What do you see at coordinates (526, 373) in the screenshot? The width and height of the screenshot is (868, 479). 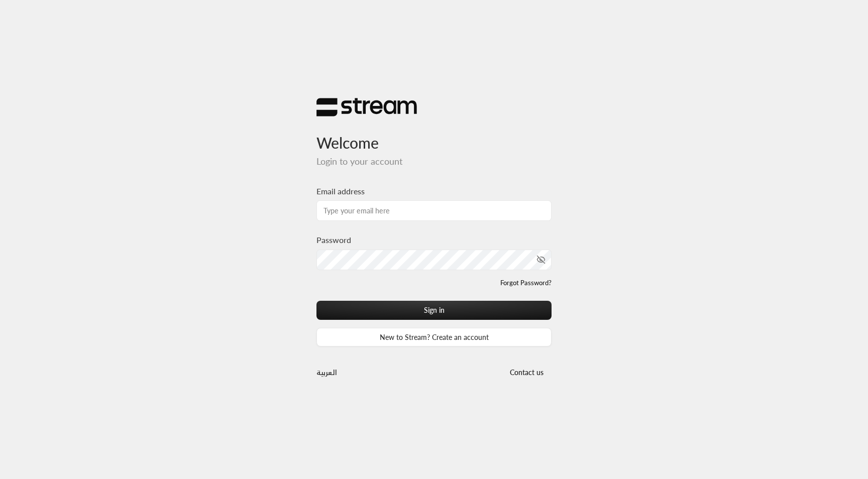 I see `button: Contact us` at bounding box center [526, 373].